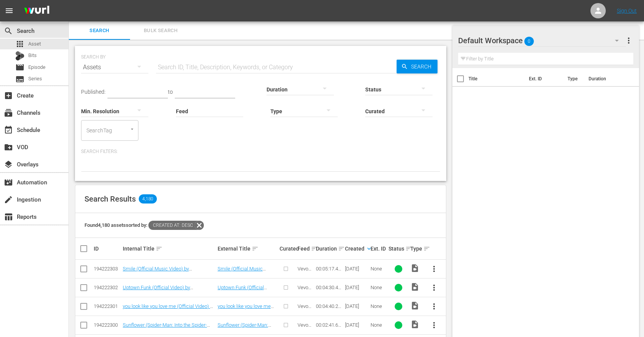  What do you see at coordinates (110, 199) in the screenshot?
I see `span: Search Results` at bounding box center [110, 199].